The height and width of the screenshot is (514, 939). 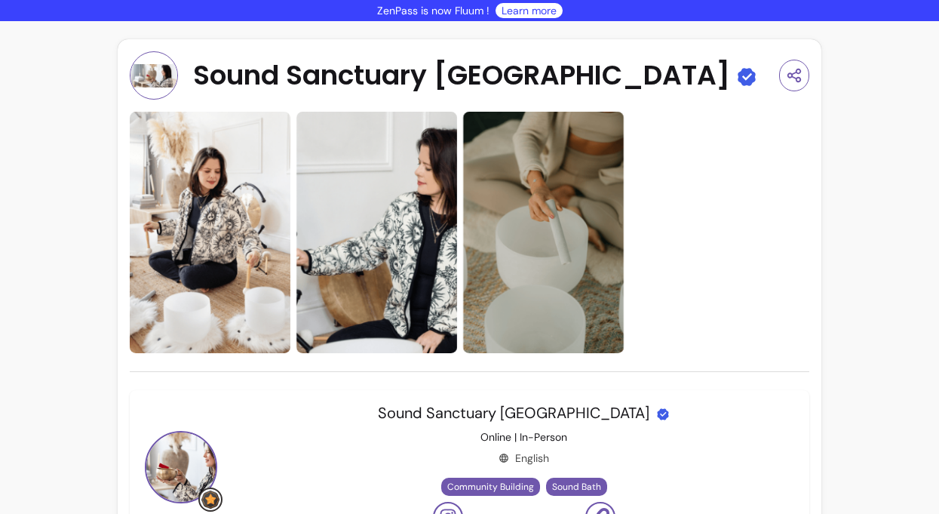 I want to click on div: English, so click(x=524, y=458).